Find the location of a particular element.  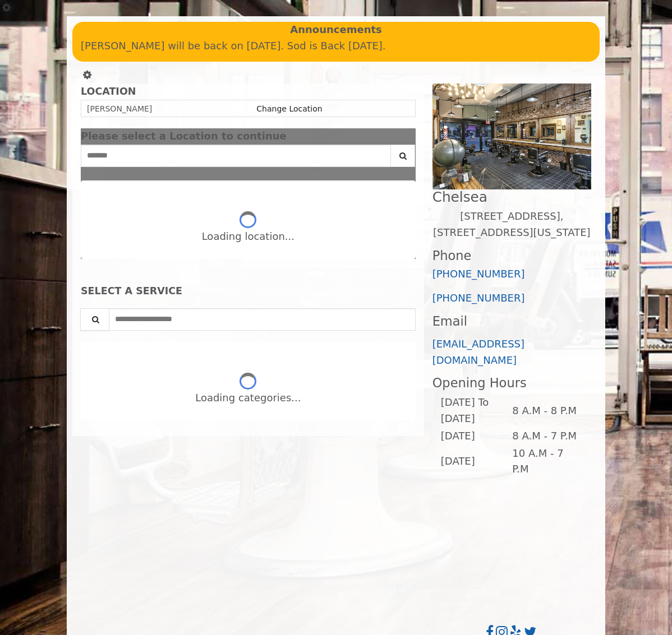

div: SELECT A SERVICE is located at coordinates (248, 291).